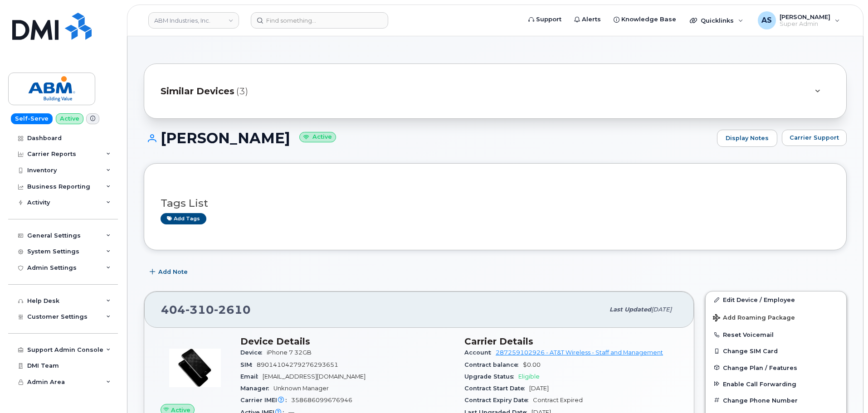 This screenshot has width=868, height=413. What do you see at coordinates (814, 137) in the screenshot?
I see `span: Carrier Support` at bounding box center [814, 137].